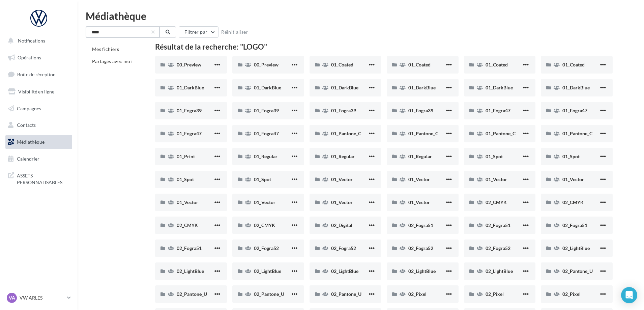  Describe the element at coordinates (383, 47) in the screenshot. I see `div: Résultat de la recherche: "LOGO"` at that location.